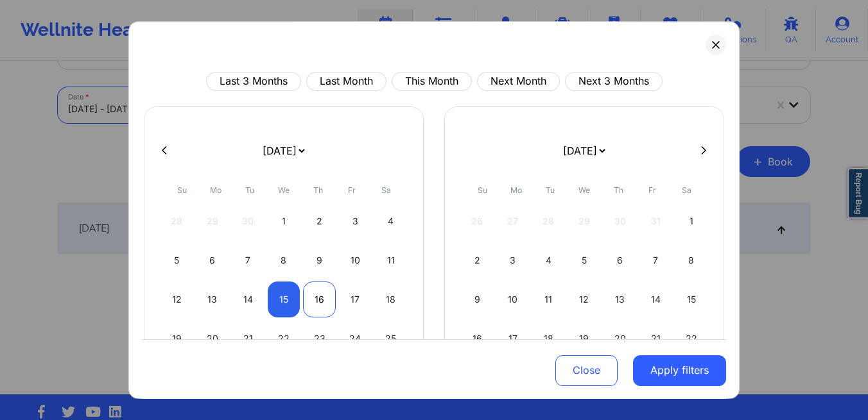  What do you see at coordinates (477, 261) in the screenshot?
I see `div: Sun Nov 02 2025` at bounding box center [477, 261].